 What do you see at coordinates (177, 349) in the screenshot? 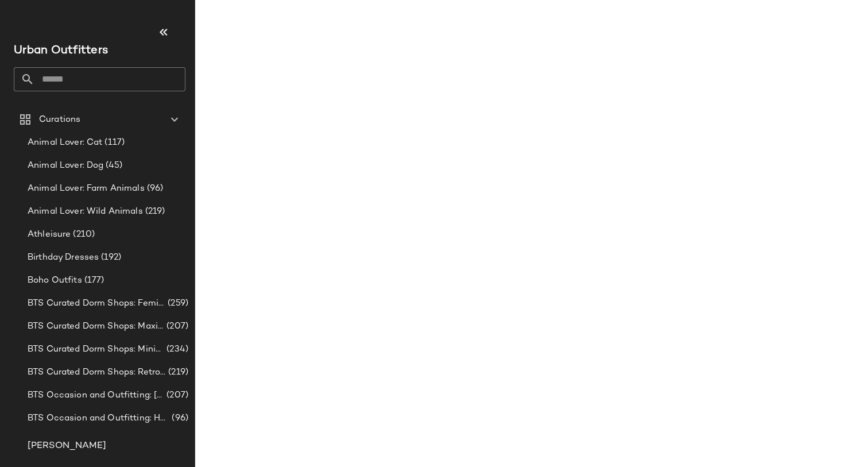
I see `span: (234)` at bounding box center [177, 349].